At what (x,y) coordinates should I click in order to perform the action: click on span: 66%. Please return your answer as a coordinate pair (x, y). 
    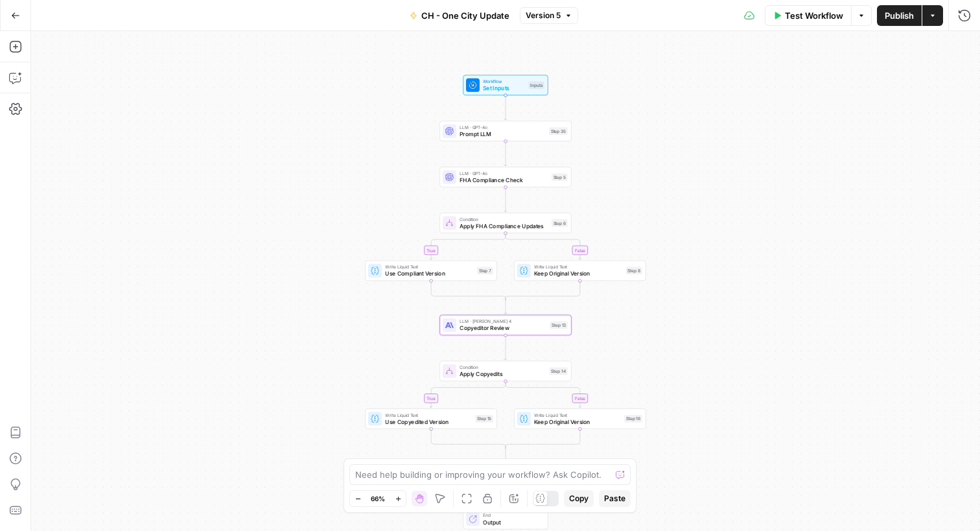
    Looking at the image, I should click on (378, 498).